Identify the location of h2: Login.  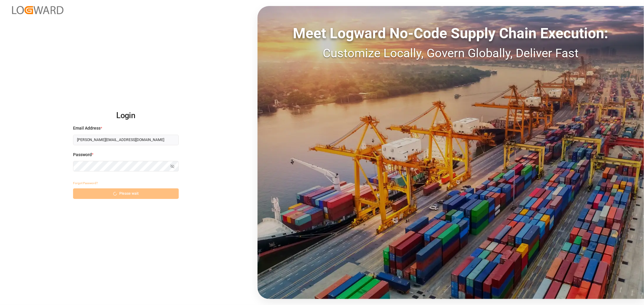
(126, 116).